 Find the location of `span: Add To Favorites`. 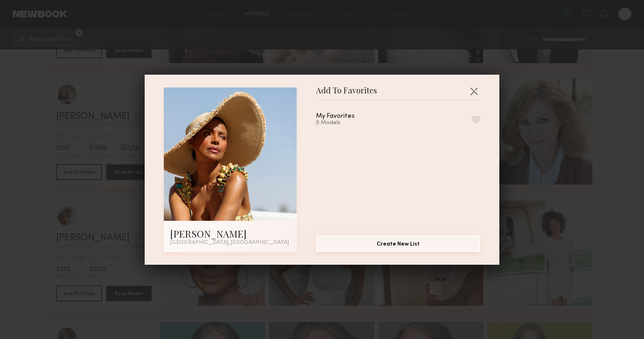

span: Add To Favorites is located at coordinates (346, 93).